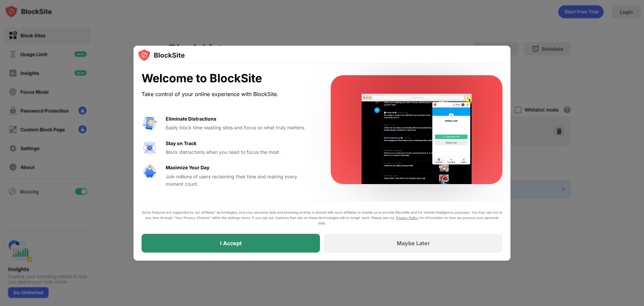 This screenshot has width=644, height=306. I want to click on div: Take control of your online experience with BlockSite., so click(228, 94).